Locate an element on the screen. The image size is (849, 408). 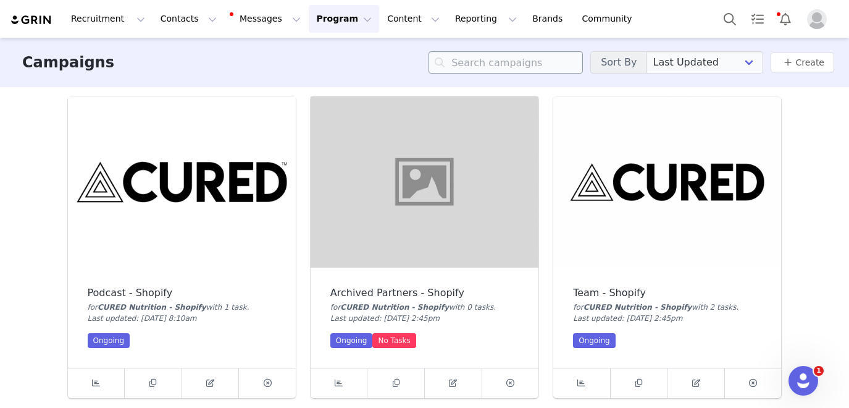
div: Team - Shopify is located at coordinates (667, 293).